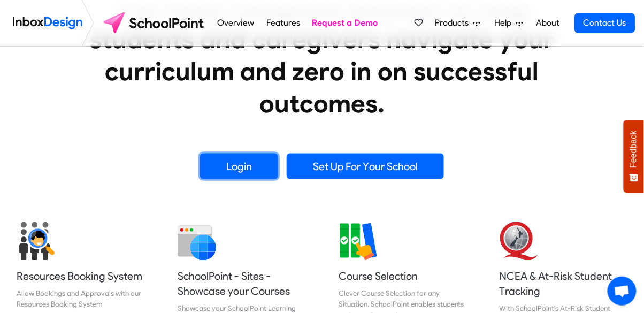 The image size is (644, 313). What do you see at coordinates (36, 242) in the screenshot?
I see `img: 2022_01_17_icon_student_search.svg` at bounding box center [36, 242].